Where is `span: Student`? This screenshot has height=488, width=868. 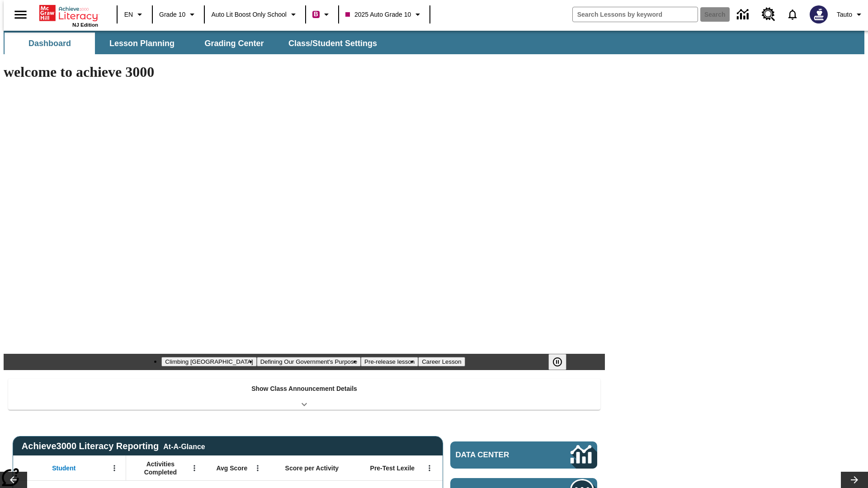 span: Student is located at coordinates (64, 468).